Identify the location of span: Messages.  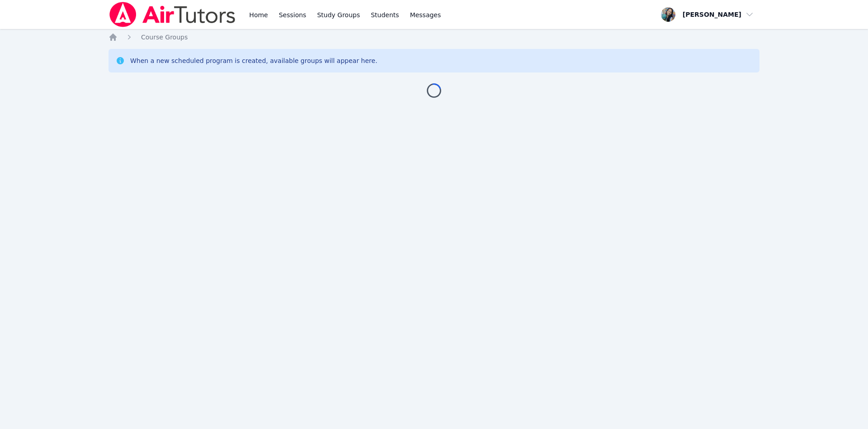
(426, 15).